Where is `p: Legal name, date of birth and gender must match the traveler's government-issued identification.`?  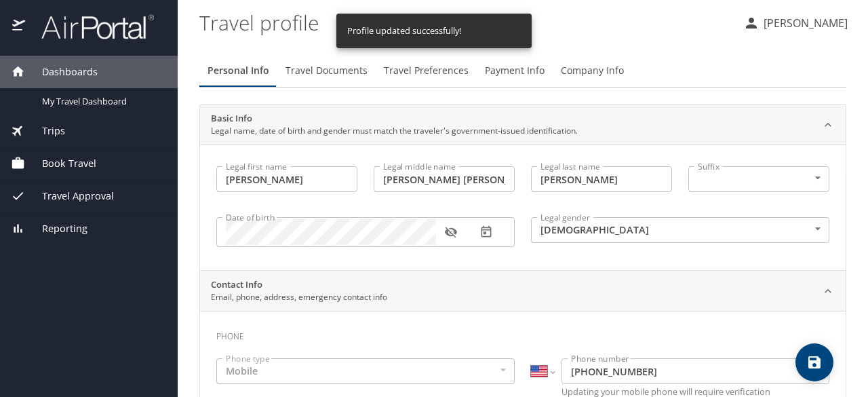 p: Legal name, date of birth and gender must match the traveler's government-issued identification. is located at coordinates (394, 131).